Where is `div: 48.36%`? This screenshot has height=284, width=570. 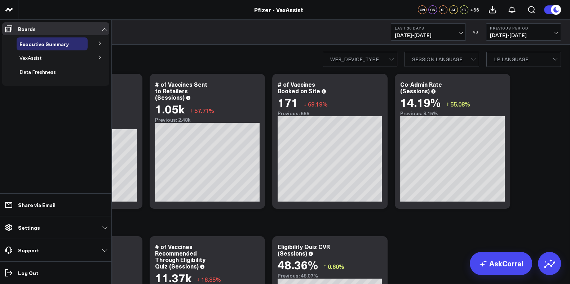
div: 48.36% is located at coordinates (298, 265).